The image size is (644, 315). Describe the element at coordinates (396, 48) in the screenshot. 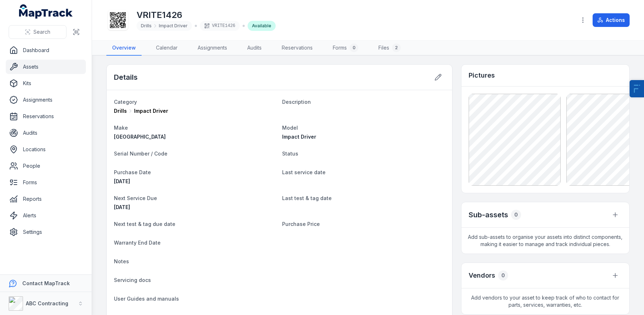

I see `div: 2` at that location.